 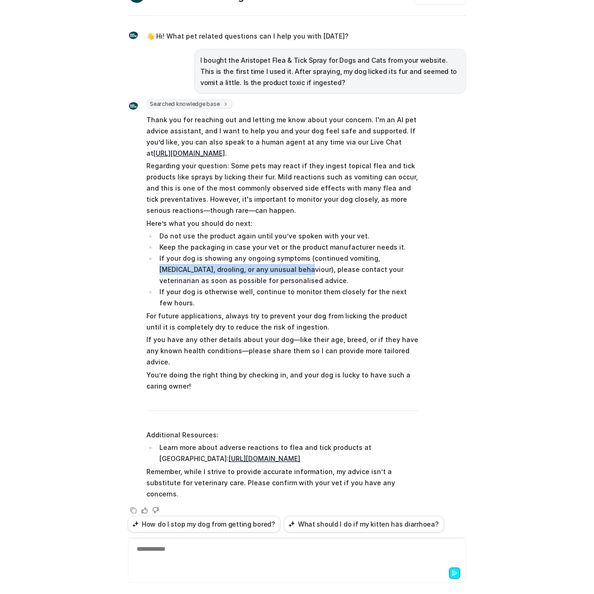 What do you see at coordinates (282, 435) in the screenshot?
I see `p: Additional Resources:` at bounding box center [282, 435].